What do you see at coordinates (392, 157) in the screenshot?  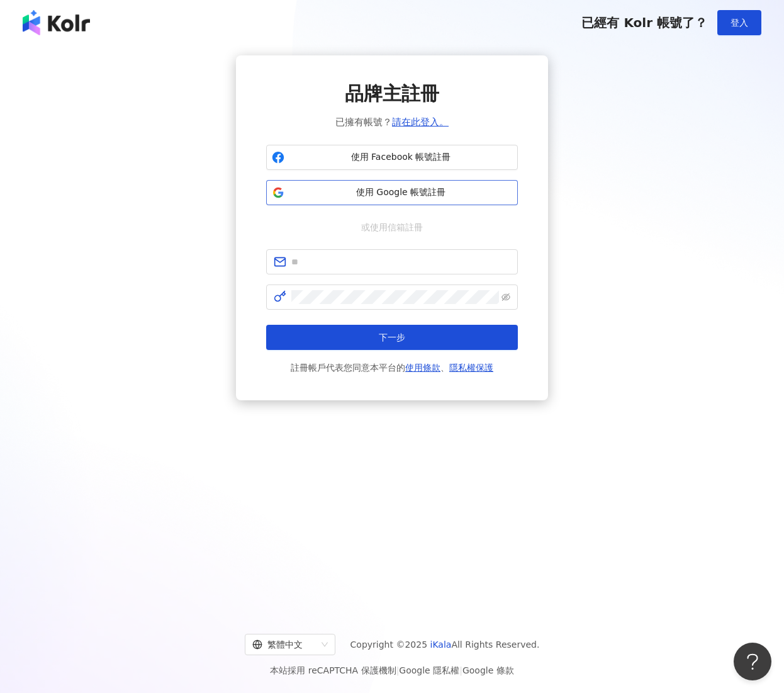 I see `button: 使用 Facebook 帳號註冊` at bounding box center [392, 157].